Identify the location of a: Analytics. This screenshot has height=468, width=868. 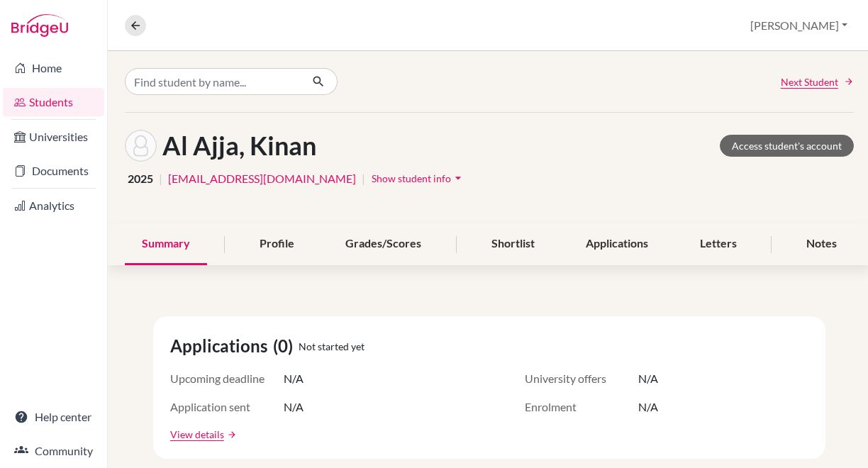
(53, 205).